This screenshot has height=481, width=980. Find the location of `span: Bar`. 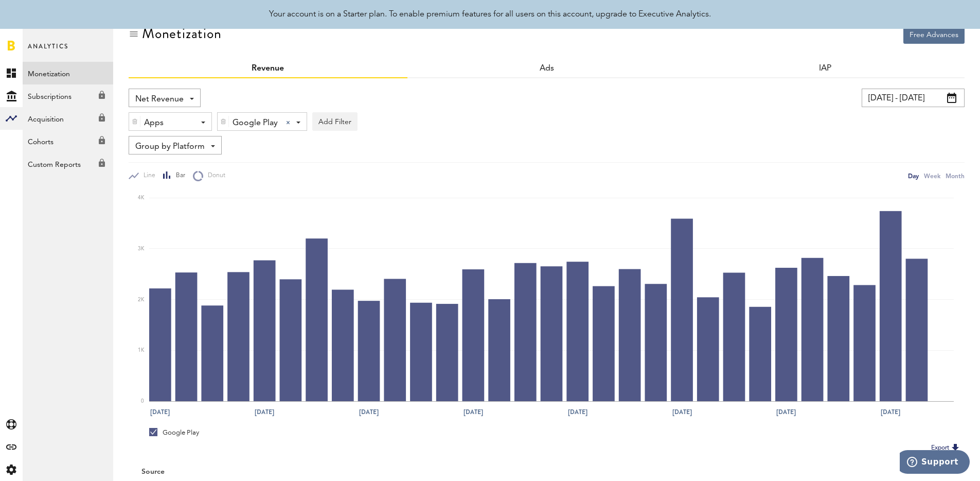

span: Bar is located at coordinates (178, 175).